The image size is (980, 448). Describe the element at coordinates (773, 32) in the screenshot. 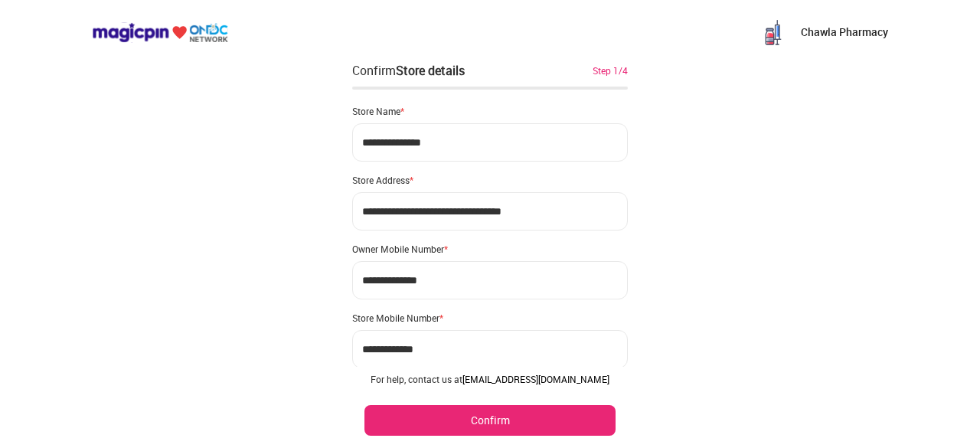

I see `img: 0RdLqFr4Hhc92psE70M-4xmzImkqH7Q7e-xBaRKcYT4pH6V-lfrZo87UU5WeS7X_XzgweF9lglPNdC4WnWMR964hxr0` at that location.